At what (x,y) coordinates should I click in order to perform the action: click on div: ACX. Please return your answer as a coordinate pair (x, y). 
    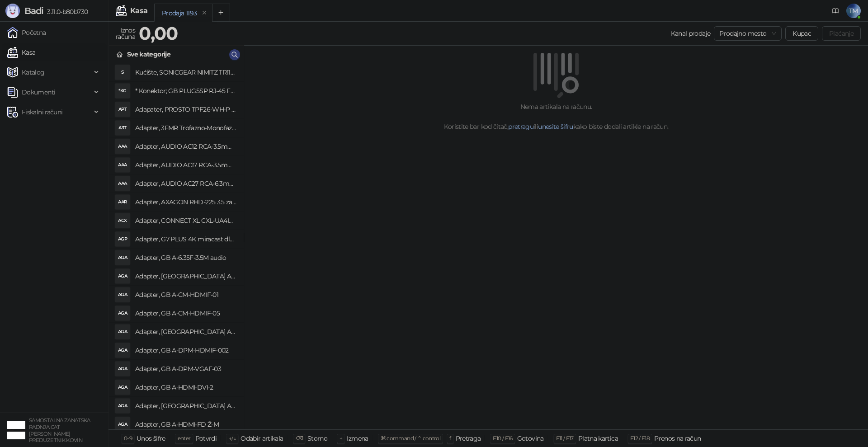
    Looking at the image, I should click on (123, 221).